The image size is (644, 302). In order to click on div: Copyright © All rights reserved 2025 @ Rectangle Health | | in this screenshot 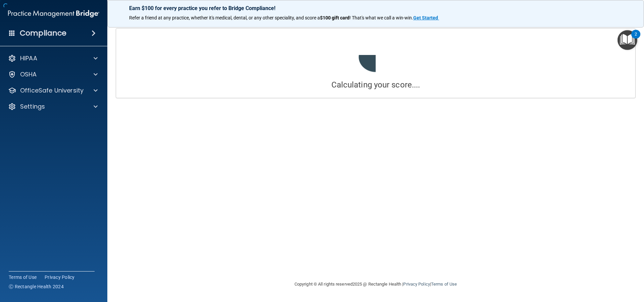, I will do `click(375, 284)`.